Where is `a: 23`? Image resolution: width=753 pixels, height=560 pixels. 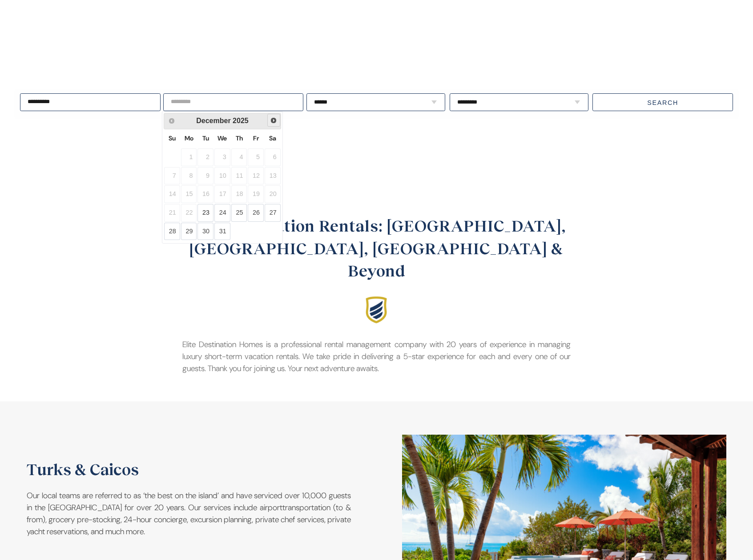
a: 23 is located at coordinates (205, 213).